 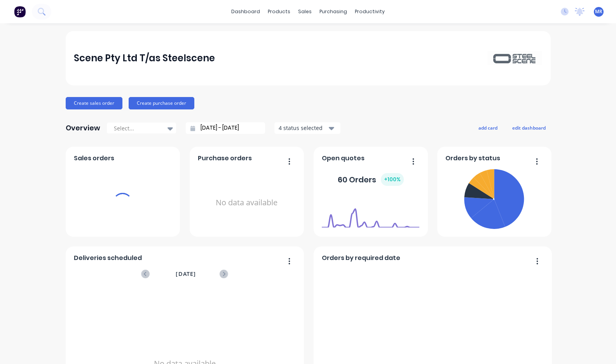 I want to click on span: Open quotes, so click(x=343, y=159).